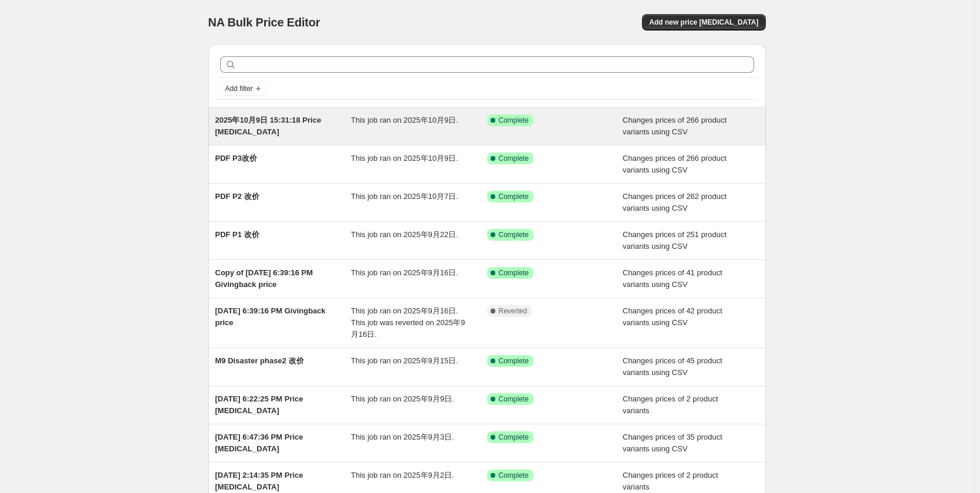 This screenshot has height=493, width=980. I want to click on span: Reverted, so click(513, 311).